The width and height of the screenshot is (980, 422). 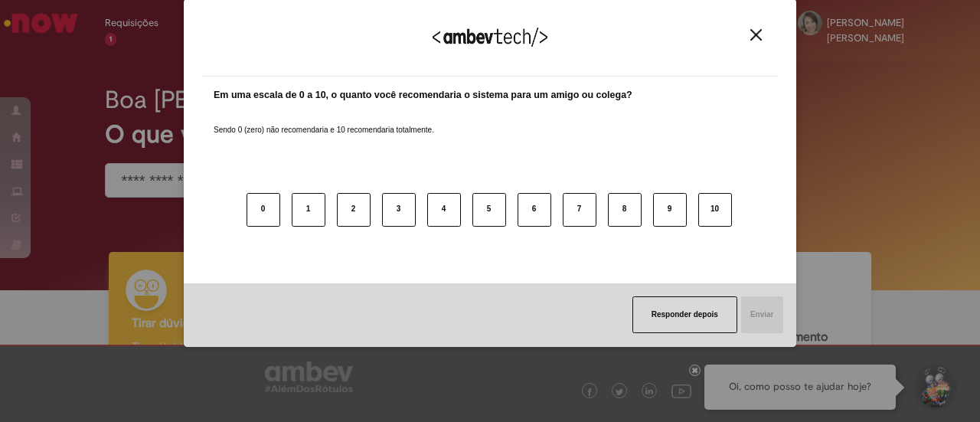 I want to click on img: Close, so click(x=755, y=34).